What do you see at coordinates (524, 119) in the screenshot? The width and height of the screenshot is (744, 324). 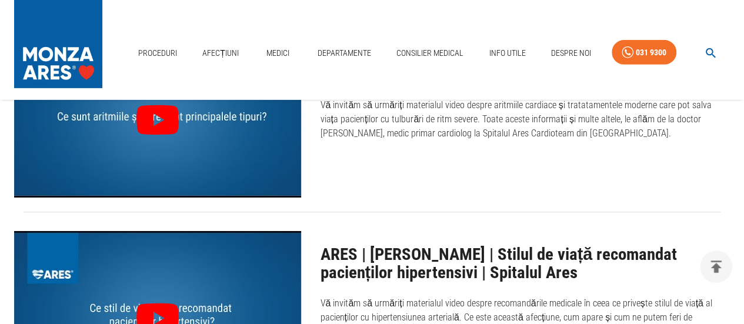 I see `p: Vă invităm să urmăriți materialul video despre aritmiile cardiace și tratatamentele moderne care ...` at bounding box center [524, 119].